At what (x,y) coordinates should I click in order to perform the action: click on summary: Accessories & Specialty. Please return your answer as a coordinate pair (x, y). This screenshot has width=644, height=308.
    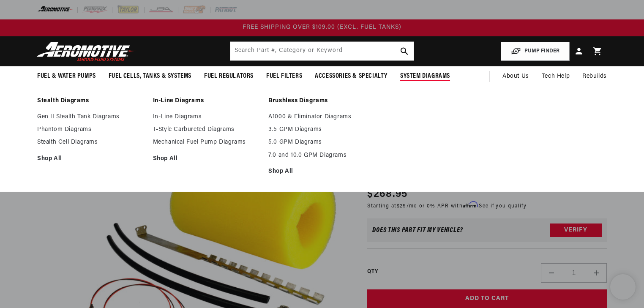
    Looking at the image, I should click on (351, 76).